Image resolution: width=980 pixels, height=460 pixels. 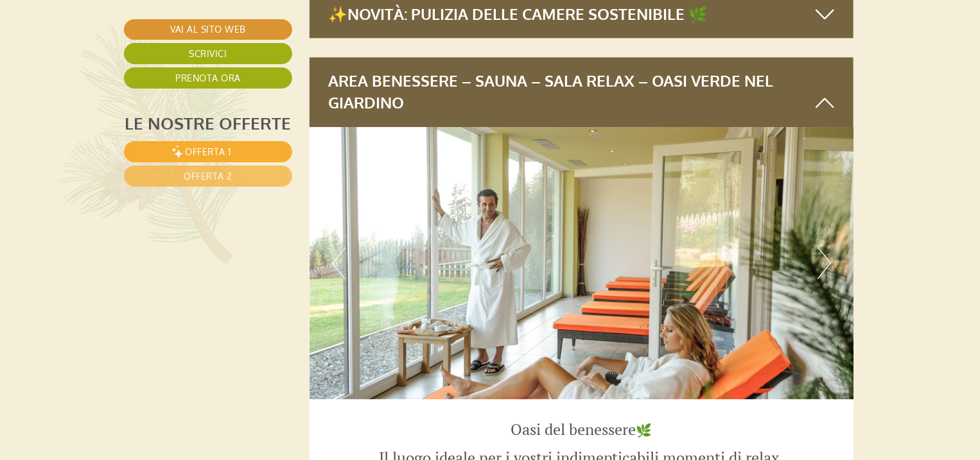 What do you see at coordinates (581, 91) in the screenshot?
I see `div: Area benessere – Sauna – Sala relax – Oasi verde nel giardino` at bounding box center [581, 91].